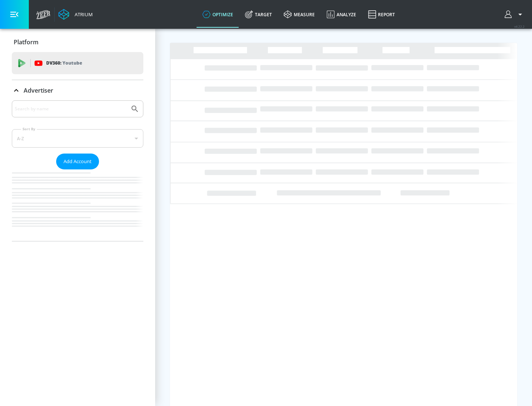 This screenshot has width=532, height=406. What do you see at coordinates (299, 14) in the screenshot?
I see `a: measure` at bounding box center [299, 14].